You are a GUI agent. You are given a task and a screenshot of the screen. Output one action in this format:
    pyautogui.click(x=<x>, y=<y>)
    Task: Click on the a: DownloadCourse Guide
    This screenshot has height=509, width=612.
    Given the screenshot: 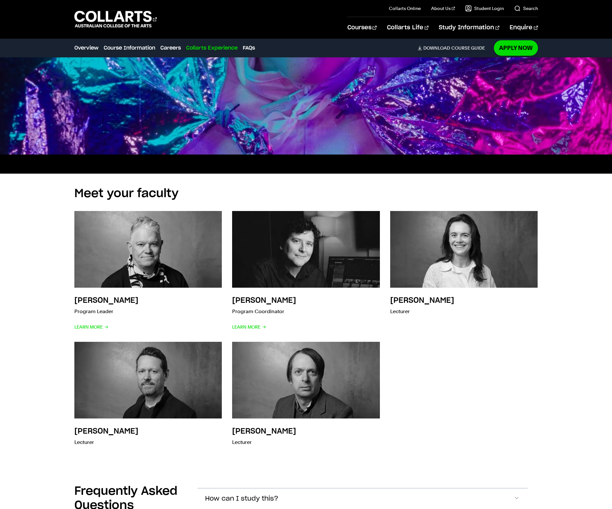 What is the action you would take?
    pyautogui.click(x=454, y=48)
    